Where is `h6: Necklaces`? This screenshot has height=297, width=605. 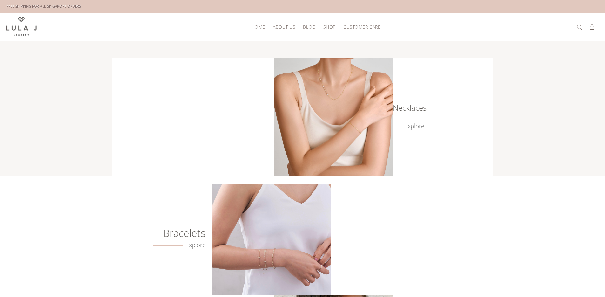
h6: Necklaces is located at coordinates (409, 108).